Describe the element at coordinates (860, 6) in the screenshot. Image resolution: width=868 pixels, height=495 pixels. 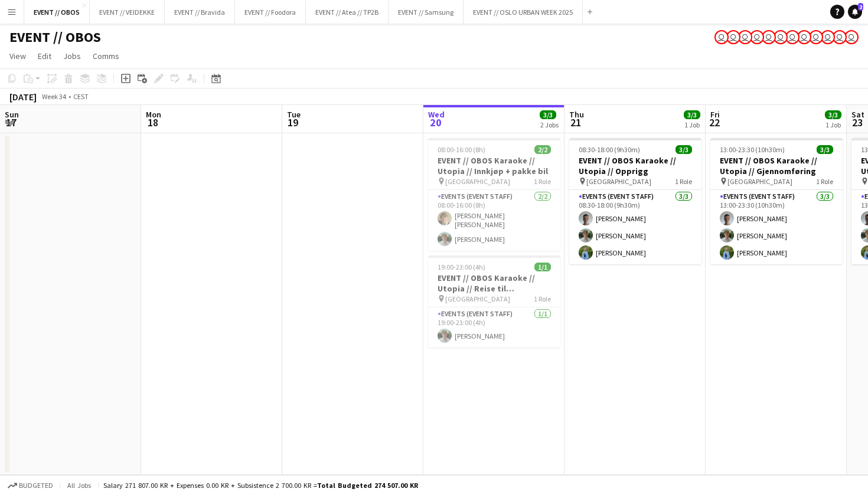
I see `span: 2` at that location.